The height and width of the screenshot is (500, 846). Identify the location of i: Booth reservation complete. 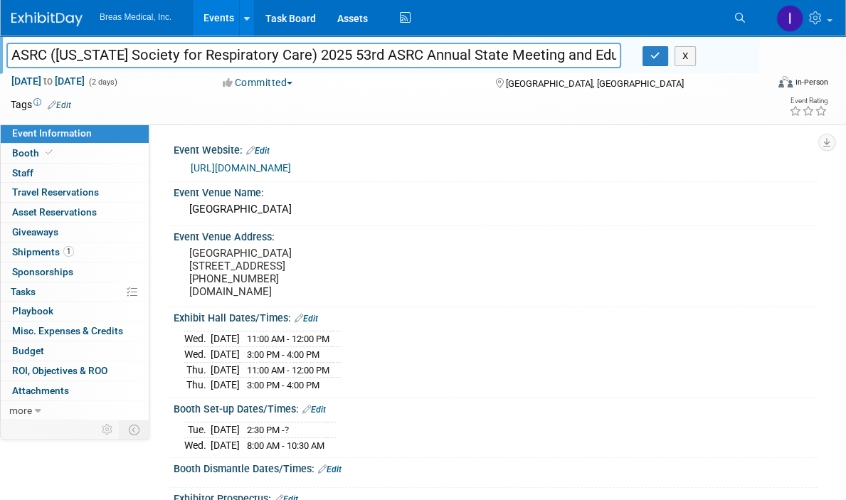
(49, 152).